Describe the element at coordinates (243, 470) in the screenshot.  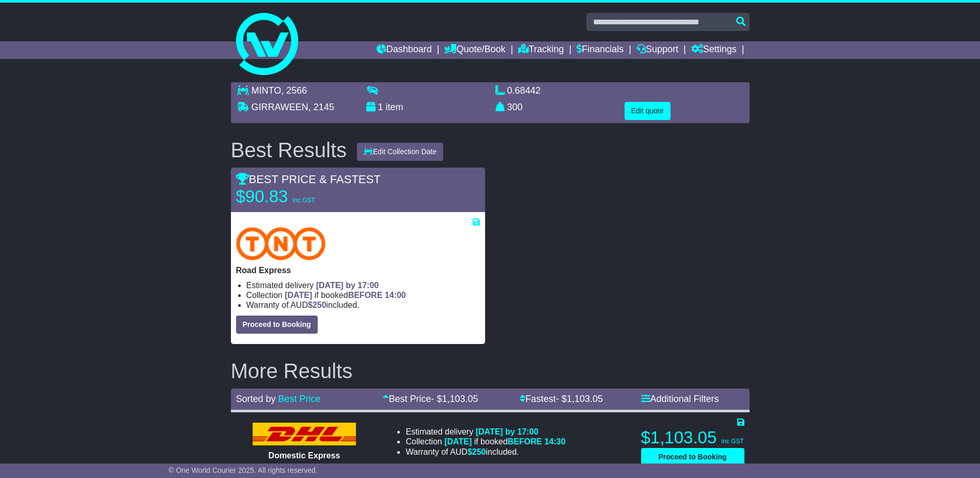
I see `span: © One World Courier 2025. All rights reserved.` at that location.